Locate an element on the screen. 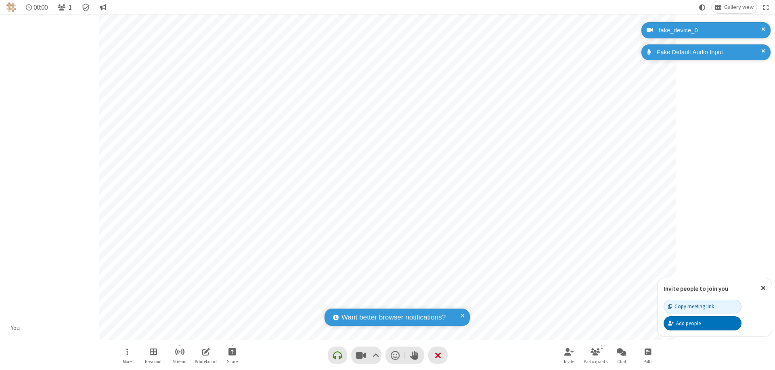  button: Copy meeting link is located at coordinates (702, 306).